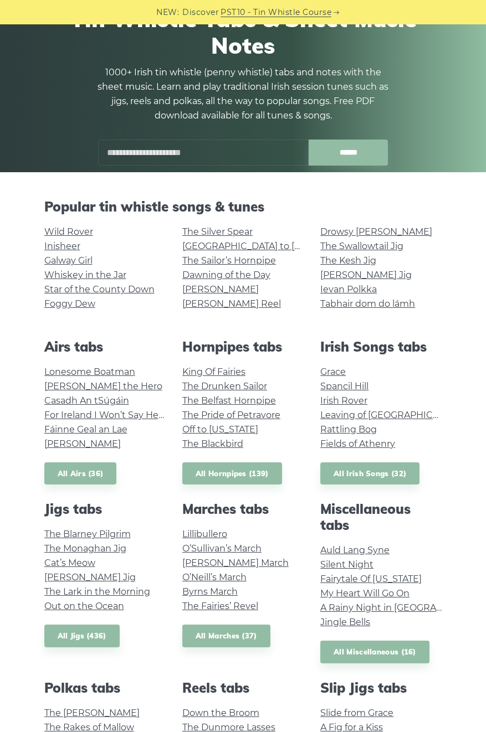 The height and width of the screenshot is (732, 486). Describe the element at coordinates (214, 577) in the screenshot. I see `a: O’Neill’s March` at that location.